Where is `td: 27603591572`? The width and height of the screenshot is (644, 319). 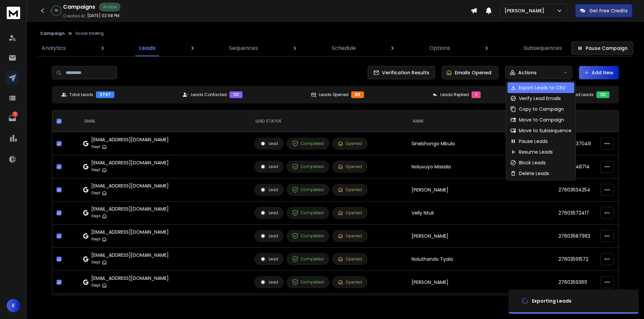 td: 27603591572 is located at coordinates (576, 259).